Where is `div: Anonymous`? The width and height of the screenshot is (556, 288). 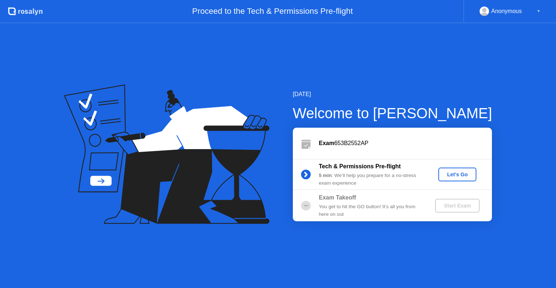
div: Anonymous is located at coordinates (507, 11).